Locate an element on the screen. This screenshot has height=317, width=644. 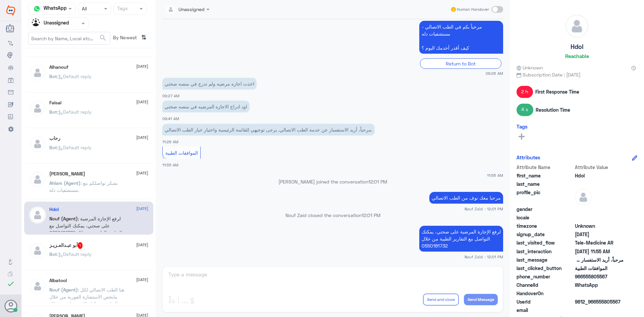
span: signup_date is located at coordinates (545, 234).